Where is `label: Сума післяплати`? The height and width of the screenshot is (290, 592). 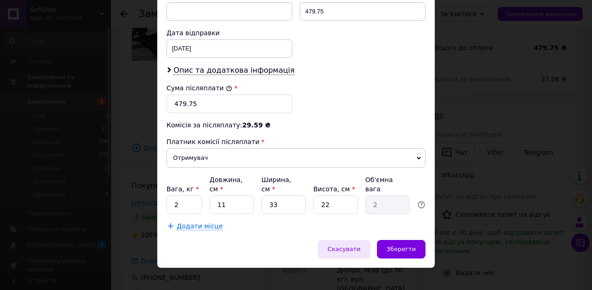 label: Сума післяплати is located at coordinates (199, 88).